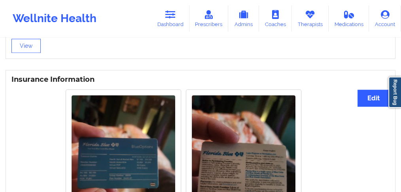 This screenshot has height=192, width=401. Describe the element at coordinates (171, 19) in the screenshot. I see `a: Dashboard` at that location.